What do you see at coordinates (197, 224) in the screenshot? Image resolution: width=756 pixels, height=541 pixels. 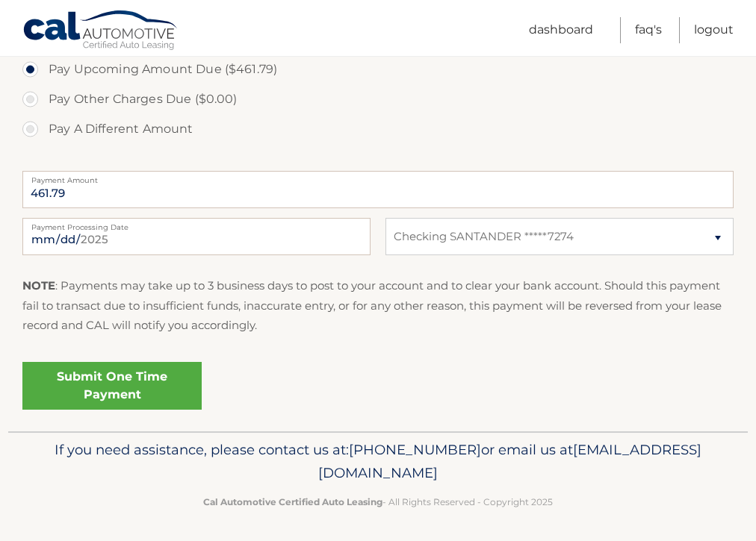 I see `label: Payment Processing Date` at bounding box center [197, 224].